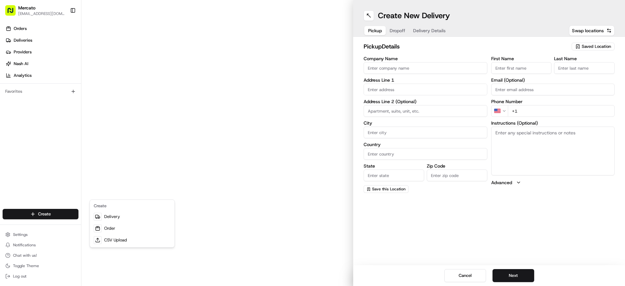  I want to click on span: Swap locations, so click(588, 31).